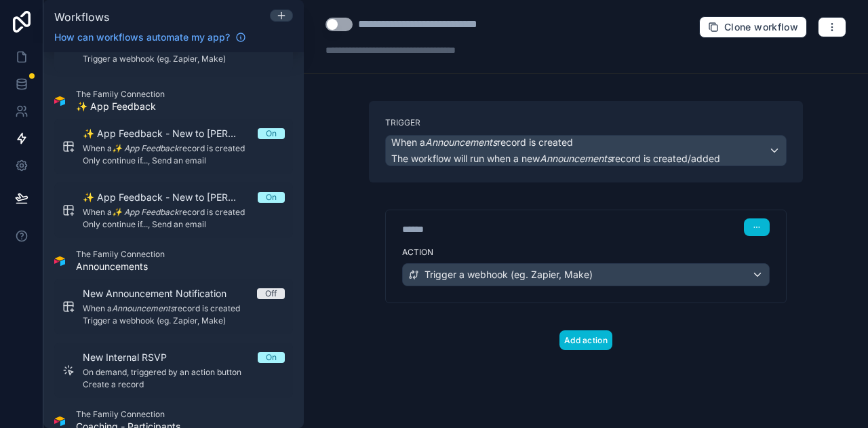 The width and height of the screenshot is (868, 428). Describe the element at coordinates (585, 252) in the screenshot. I see `label: Action` at that location.